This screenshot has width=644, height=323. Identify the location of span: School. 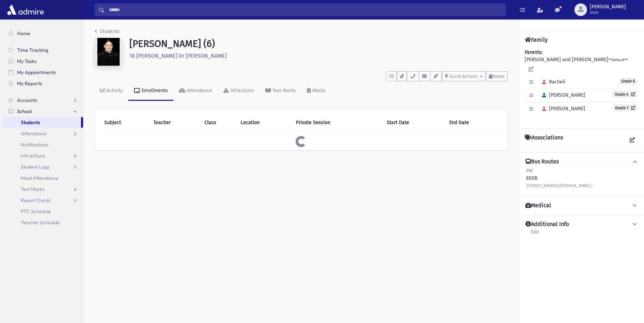
(24, 111).